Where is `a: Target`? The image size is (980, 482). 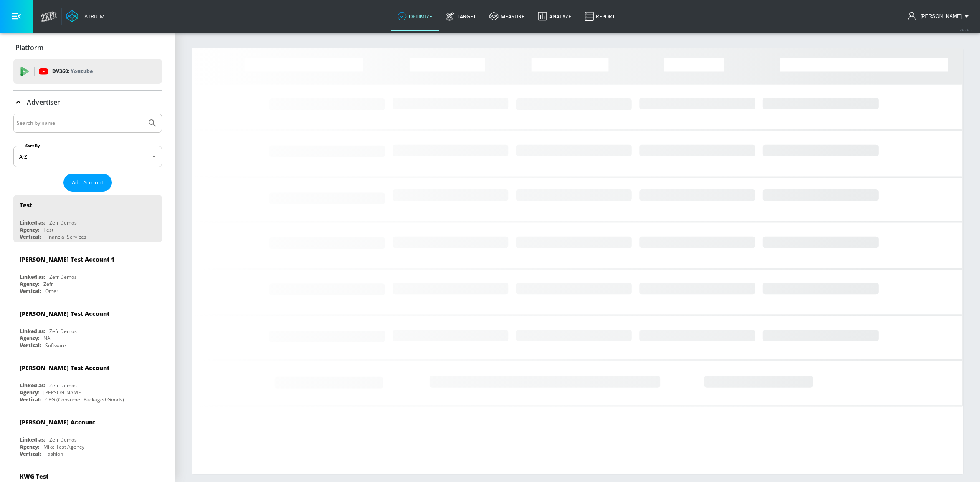
a: Target is located at coordinates (460, 16).